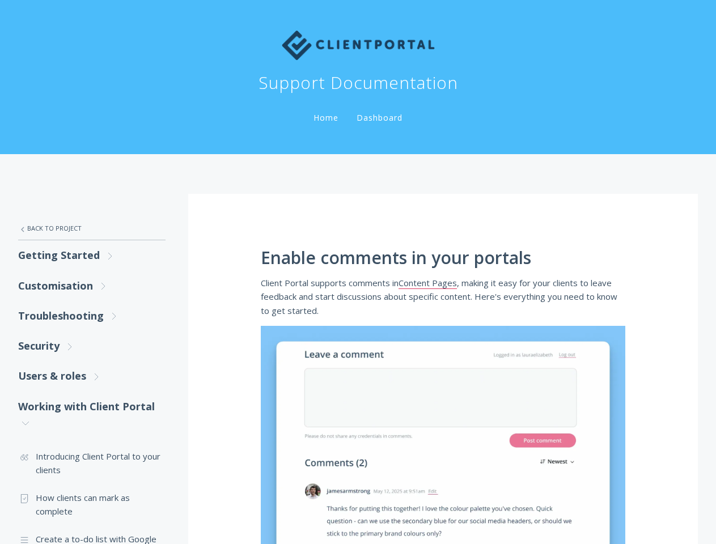 The height and width of the screenshot is (544, 716). I want to click on h1: Enable comments in your portals, so click(443, 258).